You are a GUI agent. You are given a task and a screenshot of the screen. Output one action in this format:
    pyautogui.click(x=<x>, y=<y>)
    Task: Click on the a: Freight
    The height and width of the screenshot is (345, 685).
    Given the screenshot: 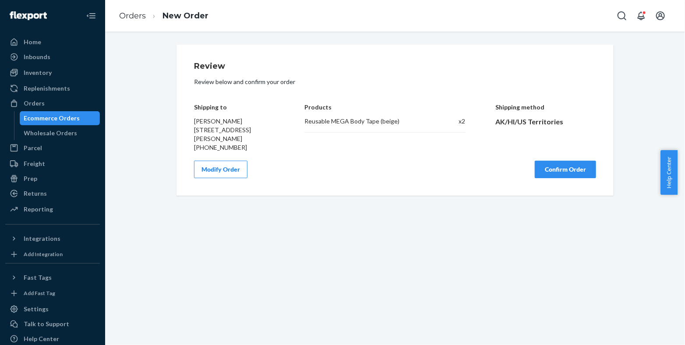 What is the action you would take?
    pyautogui.click(x=53, y=164)
    